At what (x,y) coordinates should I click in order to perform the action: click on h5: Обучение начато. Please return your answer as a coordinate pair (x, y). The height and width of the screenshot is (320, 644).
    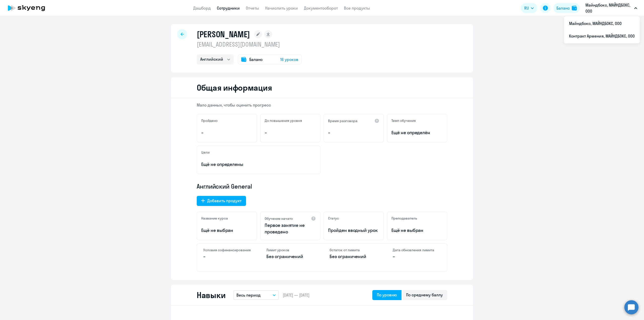
    Looking at the image, I should click on (279, 219).